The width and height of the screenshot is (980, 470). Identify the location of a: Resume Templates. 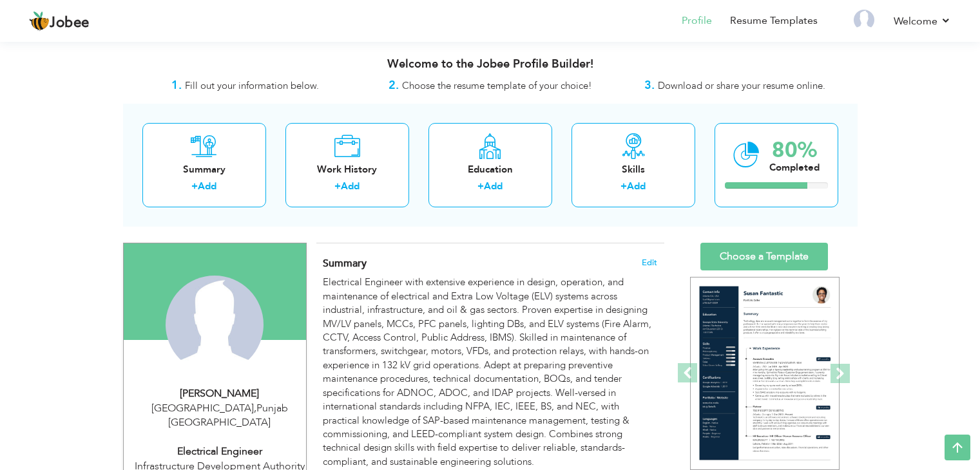
(774, 20).